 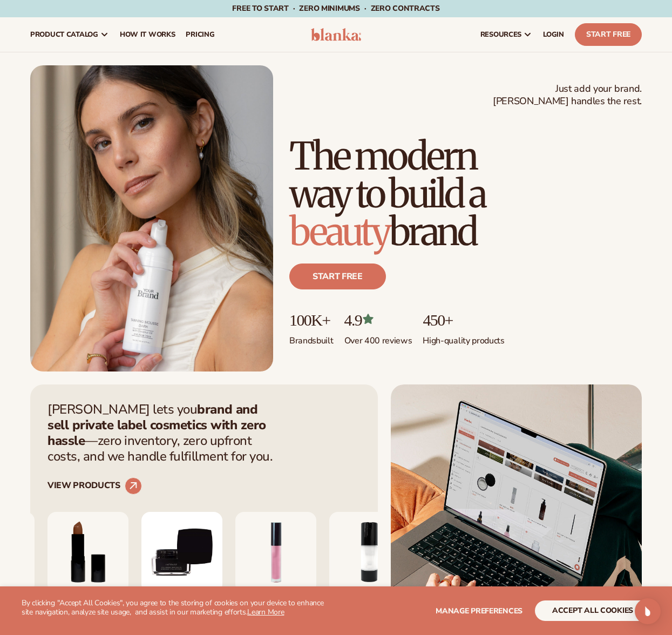 I want to click on a: resources, so click(x=507, y=34).